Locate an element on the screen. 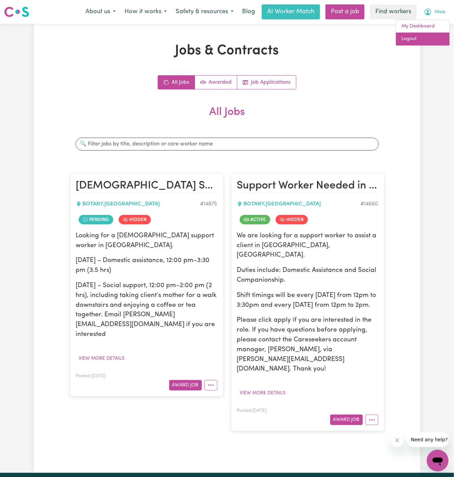 Image resolution: width=454 pixels, height=477 pixels. p: Please click apply if you are interested in the role. If you have questions before applying, plea... is located at coordinates (308, 345).